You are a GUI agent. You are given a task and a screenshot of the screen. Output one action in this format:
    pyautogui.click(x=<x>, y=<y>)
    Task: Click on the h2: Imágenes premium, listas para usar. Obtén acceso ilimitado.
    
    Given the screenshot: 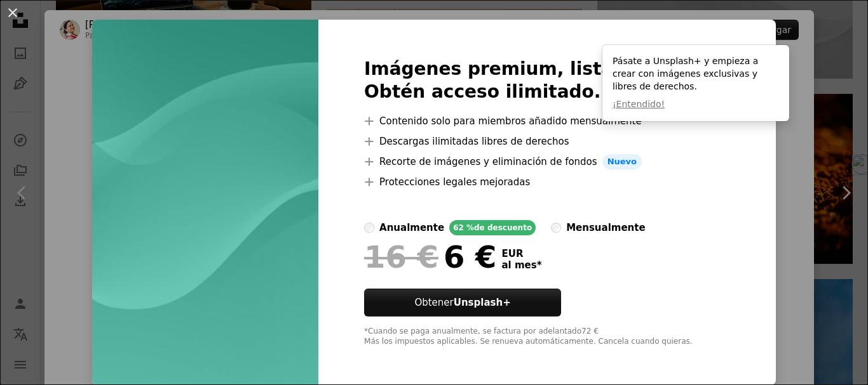 What is the action you would take?
    pyautogui.click(x=547, y=80)
    